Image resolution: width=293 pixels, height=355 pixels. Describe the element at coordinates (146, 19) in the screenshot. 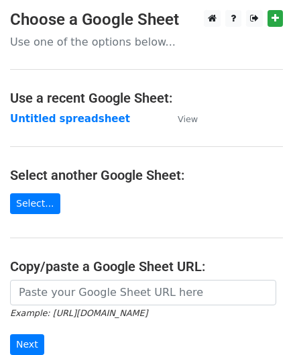

I see `h3: Choose a Google Sheet` at that location.